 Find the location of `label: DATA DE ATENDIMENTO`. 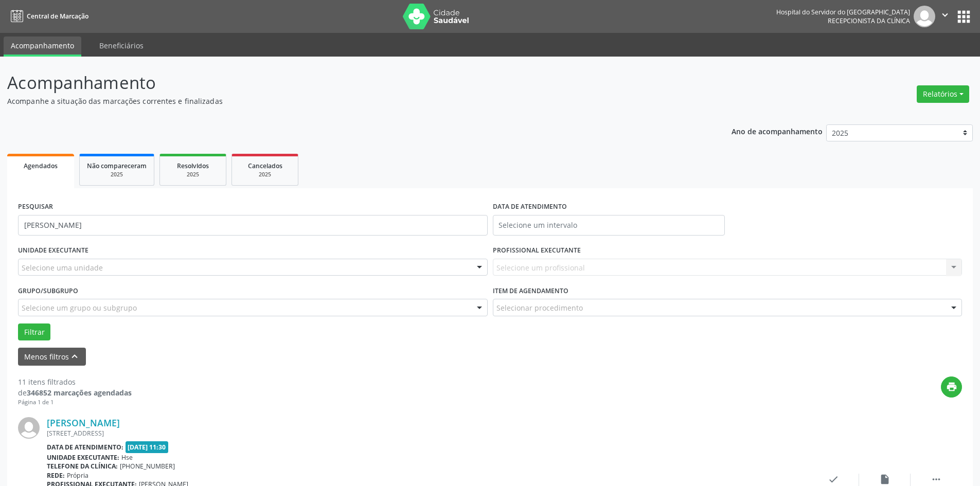

label: DATA DE ATENDIMENTO is located at coordinates (529, 207).